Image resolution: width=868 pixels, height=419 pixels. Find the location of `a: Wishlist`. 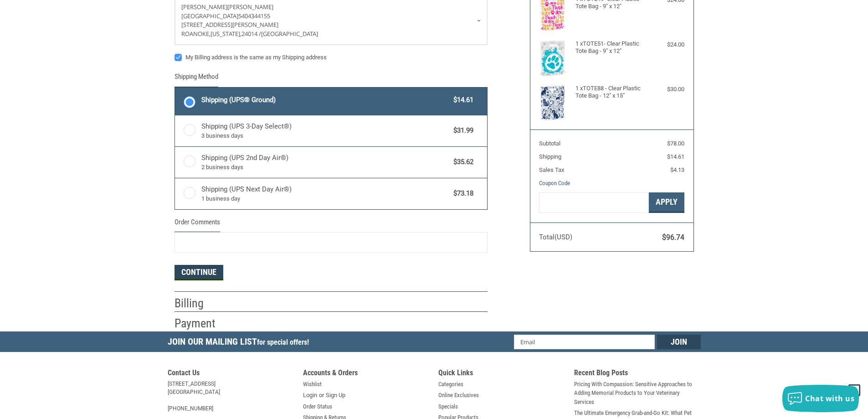

a: Wishlist is located at coordinates (312, 384).